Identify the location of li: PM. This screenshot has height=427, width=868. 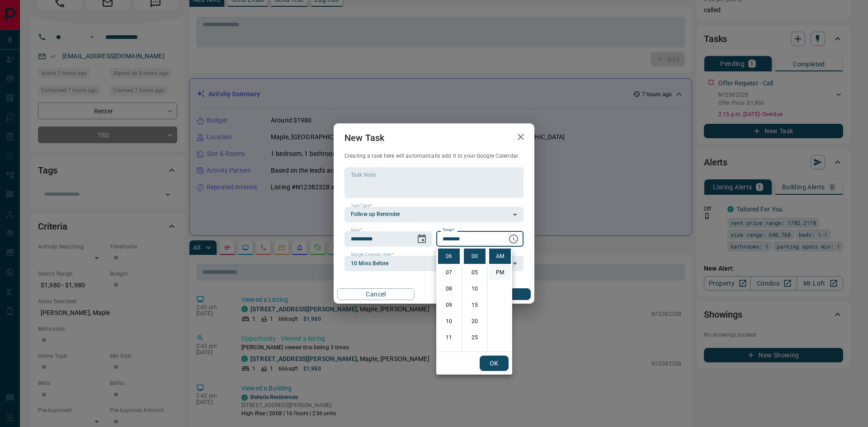
(500, 273).